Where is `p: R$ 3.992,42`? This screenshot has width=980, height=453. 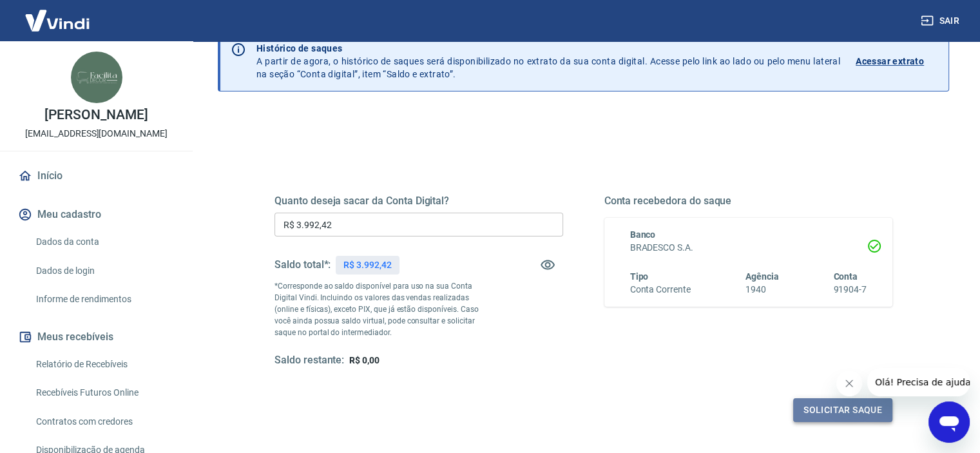 p: R$ 3.992,42 is located at coordinates (367, 265).